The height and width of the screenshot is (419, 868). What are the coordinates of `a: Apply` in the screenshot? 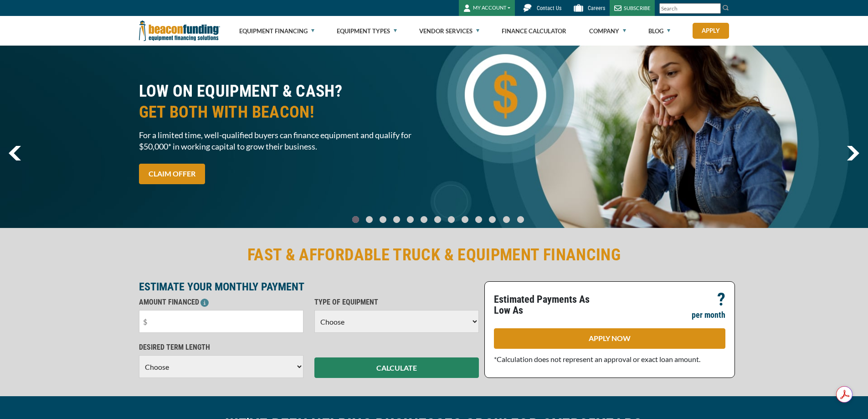 It's located at (711, 30).